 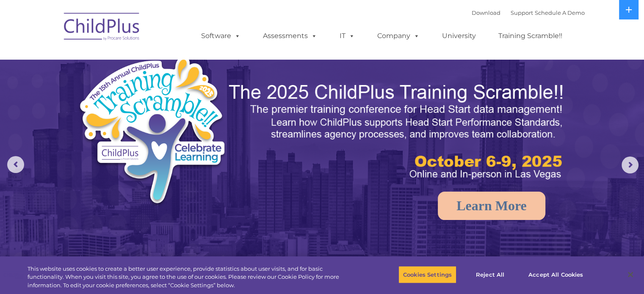 What do you see at coordinates (399, 36) in the screenshot?
I see `a: Company` at bounding box center [399, 36].